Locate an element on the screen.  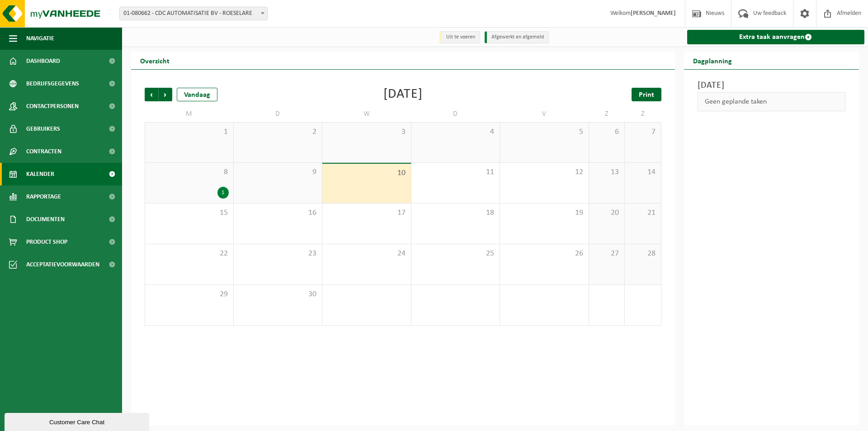
a: Extra taak aanvragen is located at coordinates (776, 37).